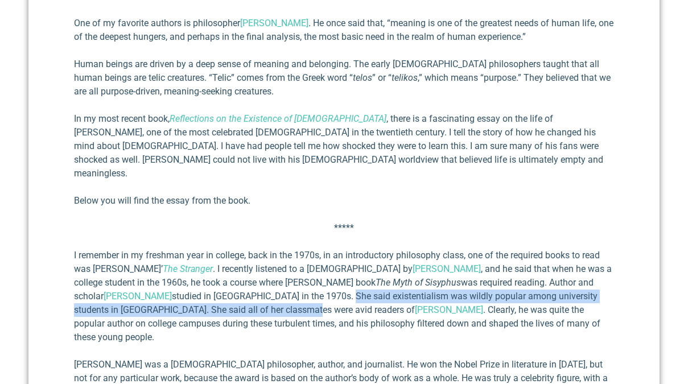  What do you see at coordinates (344, 201) in the screenshot?
I see `p: Below you will find the essay from the book.` at bounding box center [344, 201].